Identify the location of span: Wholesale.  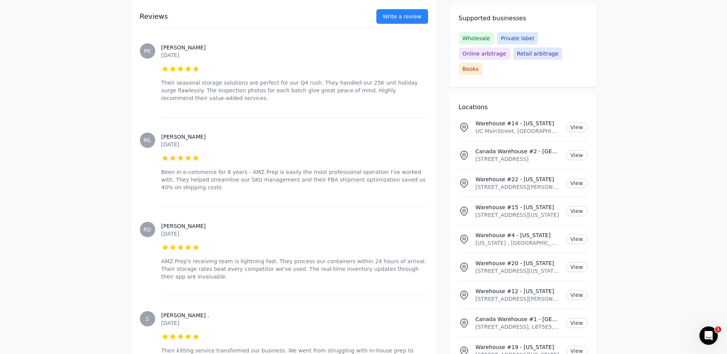
(476, 38).